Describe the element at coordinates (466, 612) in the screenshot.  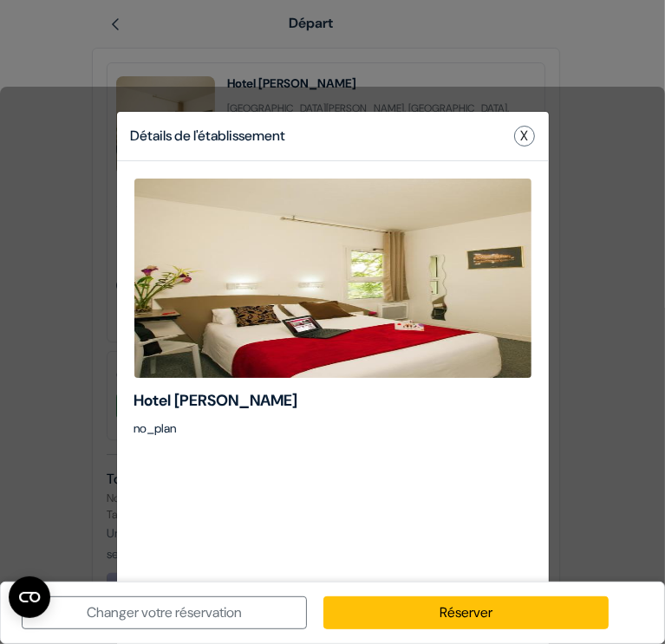
I see `a: Réserver` at that location.